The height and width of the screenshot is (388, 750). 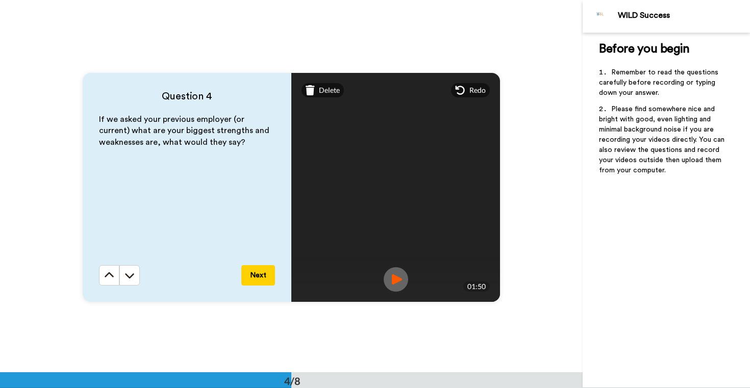 What do you see at coordinates (470, 90) in the screenshot?
I see `div: Redo` at bounding box center [470, 90].